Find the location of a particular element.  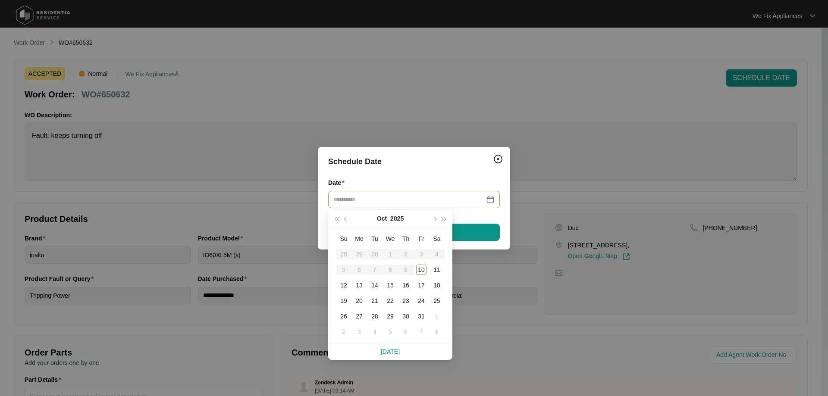

td: 2025-11-04 is located at coordinates (375, 332).